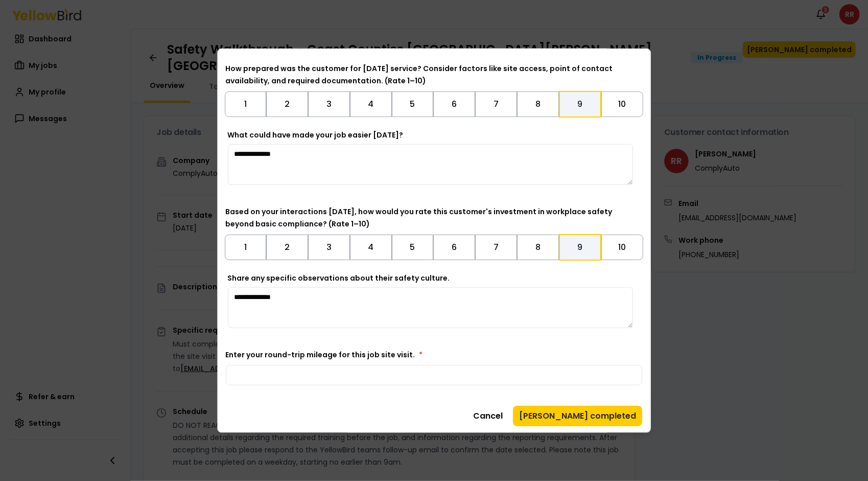  Describe the element at coordinates (325, 354) in the screenshot. I see `label: Enter your round-trip mileage for this job site visit.` at that location.